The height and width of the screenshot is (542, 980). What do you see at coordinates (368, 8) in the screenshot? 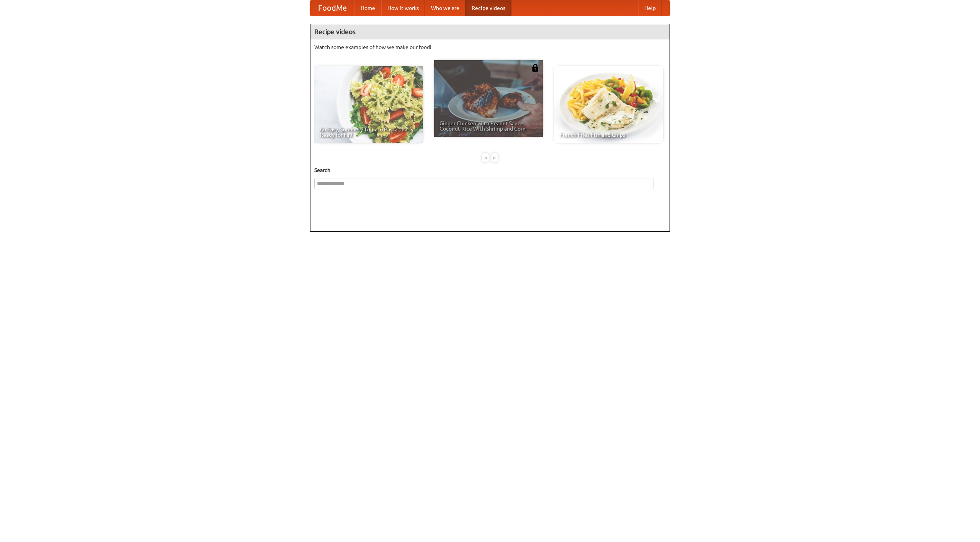
I see `a: Home` at bounding box center [368, 8].